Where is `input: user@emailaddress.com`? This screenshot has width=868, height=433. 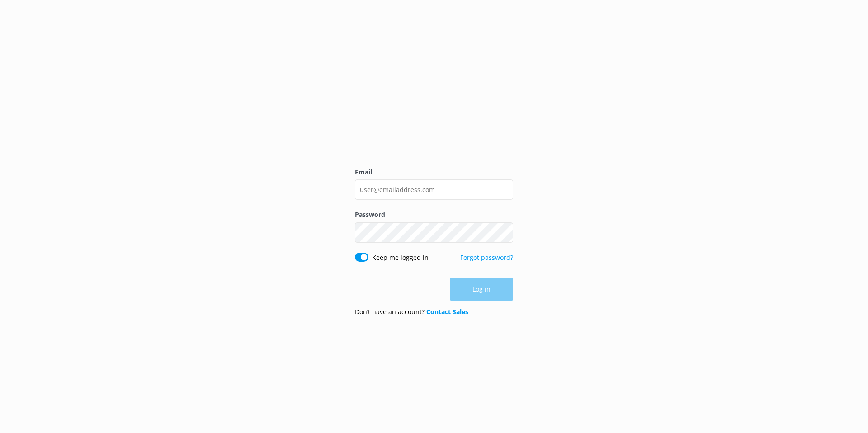 input: user@emailaddress.com is located at coordinates (434, 190).